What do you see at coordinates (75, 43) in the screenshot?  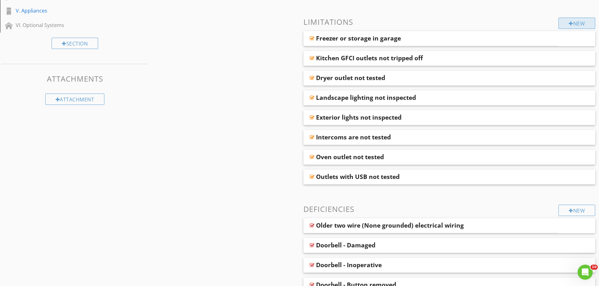 I see `div: Section` at bounding box center [75, 43].